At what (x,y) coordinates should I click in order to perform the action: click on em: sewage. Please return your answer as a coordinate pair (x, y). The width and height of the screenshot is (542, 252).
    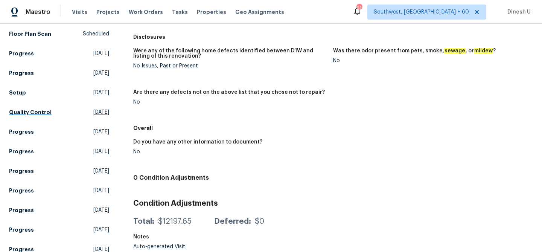
    Looking at the image, I should click on (455, 51).